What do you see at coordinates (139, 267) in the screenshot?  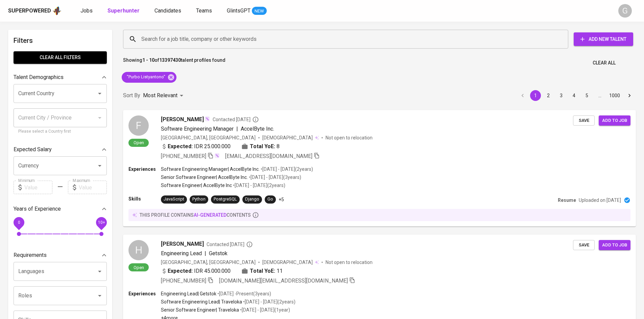 I see `span: Open` at bounding box center [139, 267].